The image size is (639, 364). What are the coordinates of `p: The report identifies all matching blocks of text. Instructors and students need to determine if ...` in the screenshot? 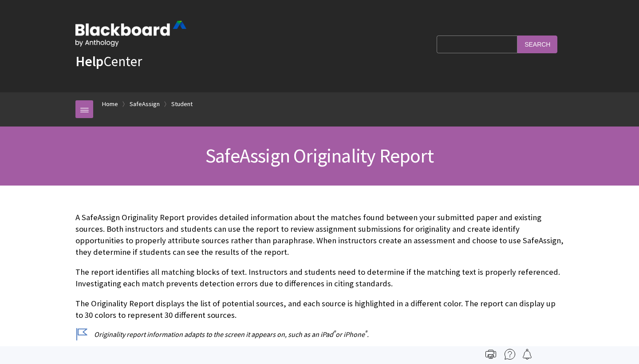 It's located at (320, 278).